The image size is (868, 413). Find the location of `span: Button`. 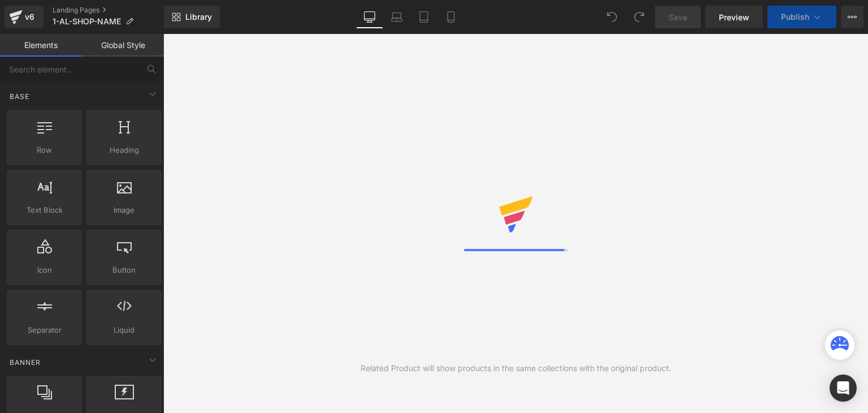

span: Button is located at coordinates (124, 270).